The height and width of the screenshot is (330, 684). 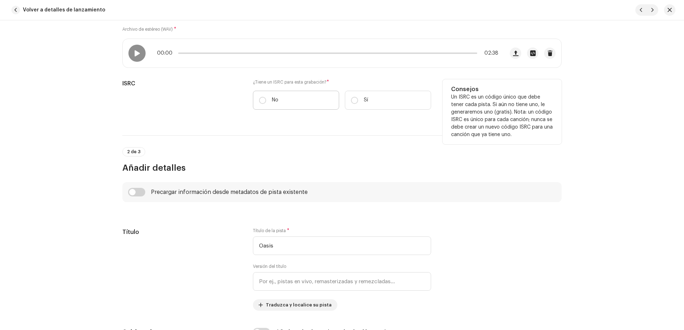 I want to click on p: No, so click(x=275, y=100).